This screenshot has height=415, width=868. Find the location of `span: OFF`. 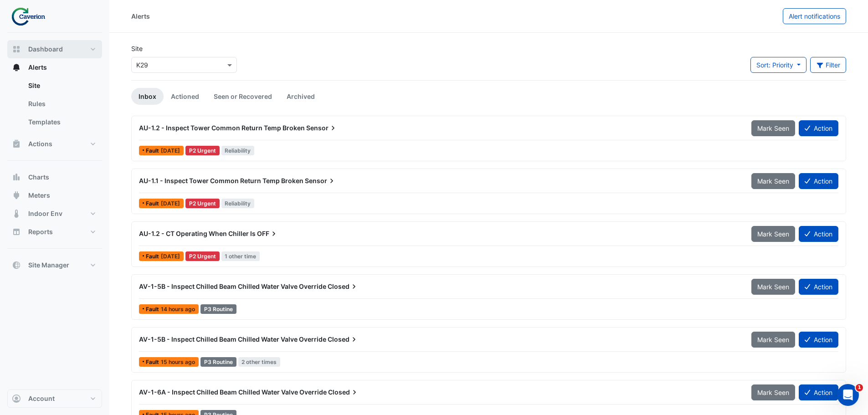

span: OFF is located at coordinates (268, 234).